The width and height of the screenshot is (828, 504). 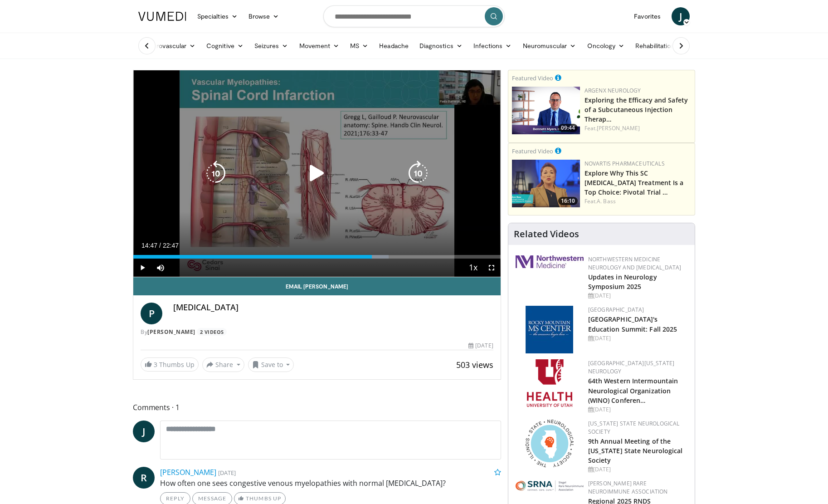 What do you see at coordinates (606, 46) in the screenshot?
I see `a: Oncology` at bounding box center [606, 46].